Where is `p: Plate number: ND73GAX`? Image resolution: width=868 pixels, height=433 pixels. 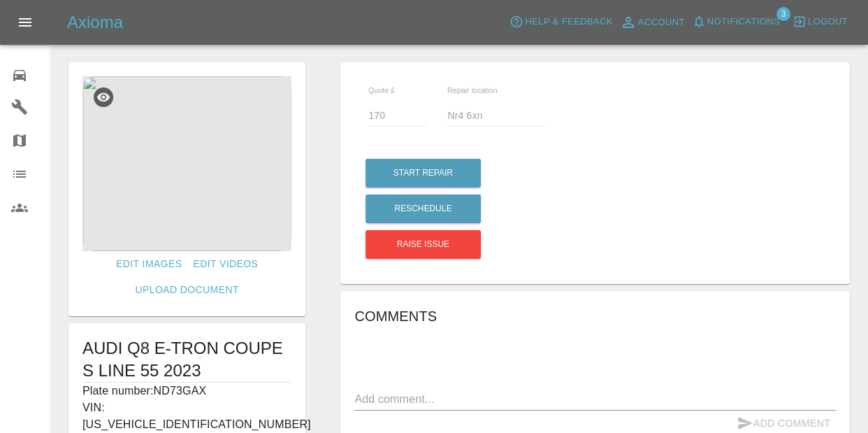
p: Plate number: ND73GAX is located at coordinates (187, 391).